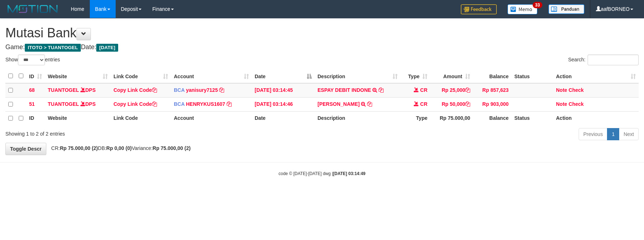  I want to click on select: Showentries, so click(31, 60).